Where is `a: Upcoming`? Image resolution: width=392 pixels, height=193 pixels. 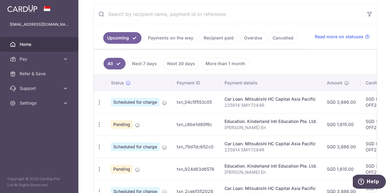 a: Upcoming is located at coordinates (122, 38).